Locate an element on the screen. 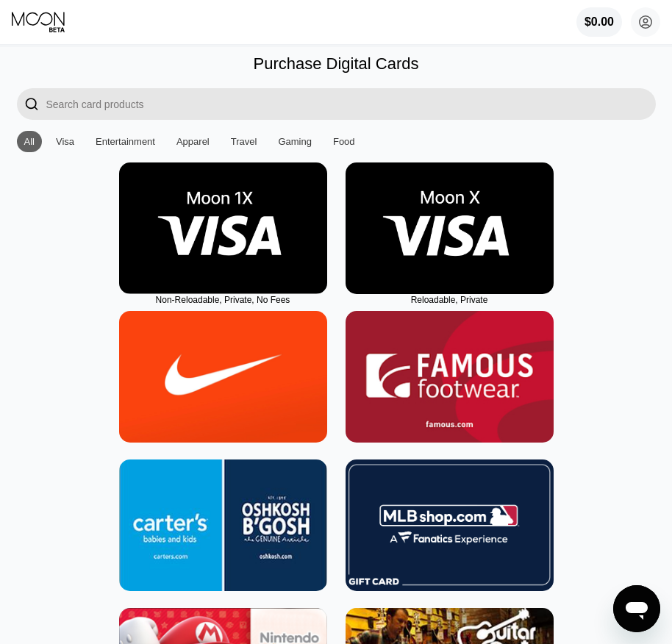  div: $0.00 is located at coordinates (600, 22).